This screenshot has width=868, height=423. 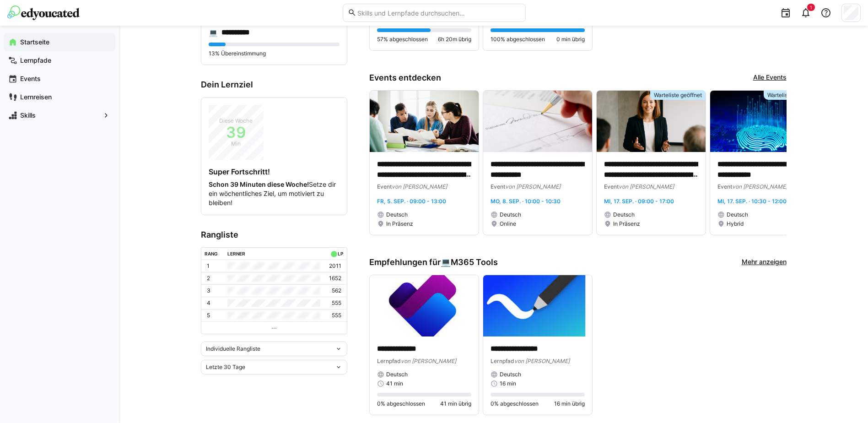 What do you see at coordinates (259, 184) in the screenshot?
I see `strong: Schon 39 Minuten diese Woche!` at bounding box center [259, 184].